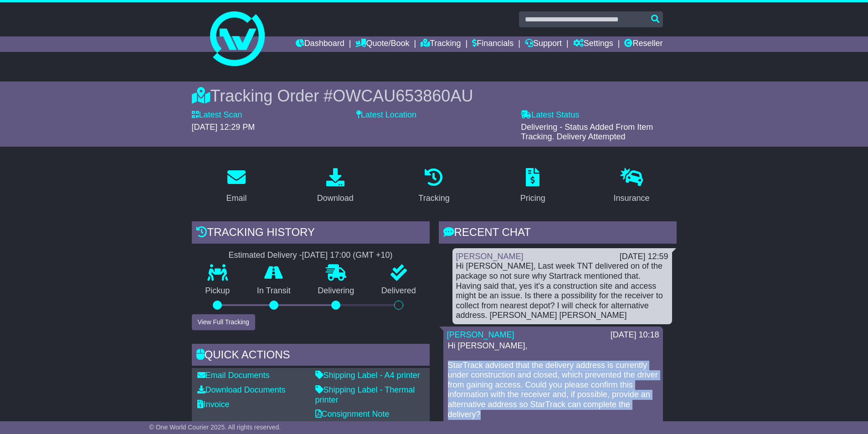  What do you see at coordinates (215, 427) in the screenshot?
I see `span: © One World Courier 2025. All rights reserved.` at bounding box center [215, 427].